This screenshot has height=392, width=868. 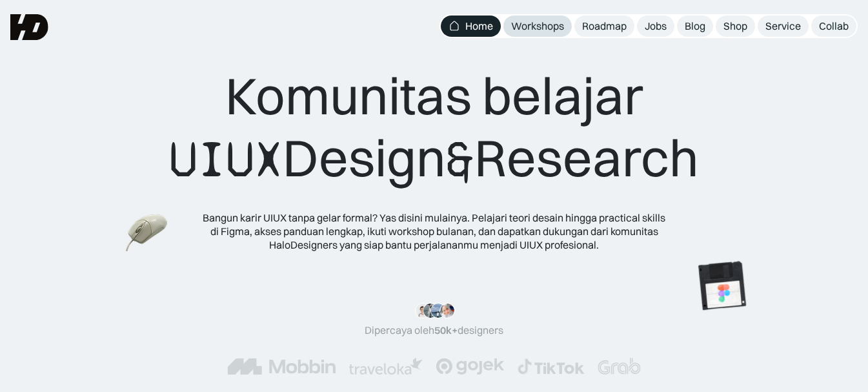 I want to click on div: Shop, so click(x=735, y=26).